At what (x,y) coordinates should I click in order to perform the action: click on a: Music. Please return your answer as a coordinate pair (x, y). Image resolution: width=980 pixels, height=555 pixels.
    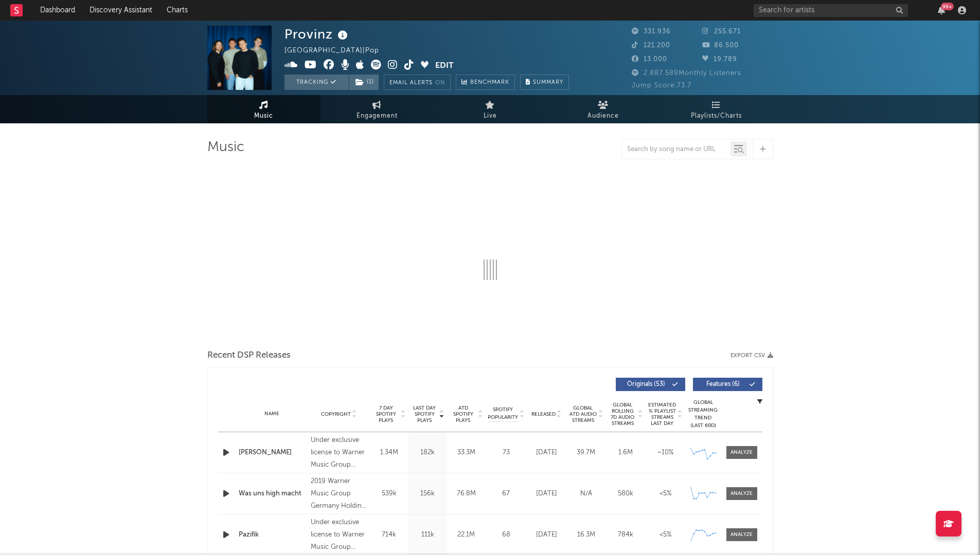
    Looking at the image, I should click on (263, 109).